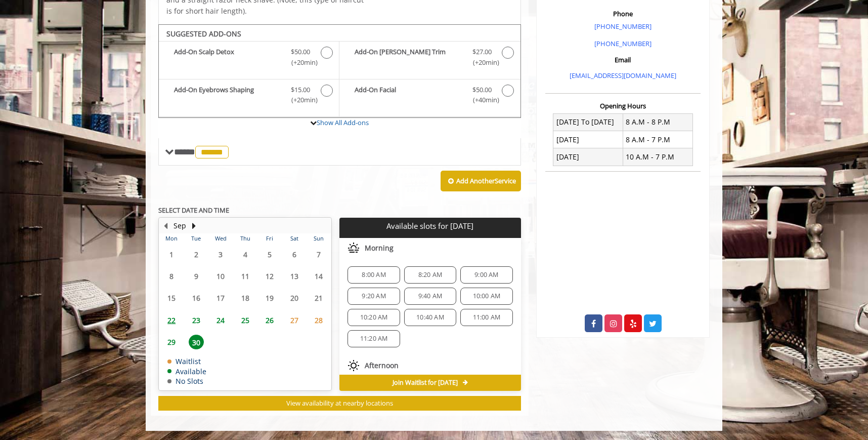 The height and width of the screenshot is (440, 868). Describe the element at coordinates (381, 366) in the screenshot. I see `span: Afternoon` at that location.